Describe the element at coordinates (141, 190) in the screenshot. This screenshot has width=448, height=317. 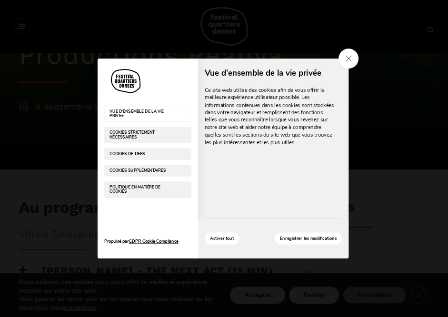
I see `span: Politique en matière de cookies` at that location.